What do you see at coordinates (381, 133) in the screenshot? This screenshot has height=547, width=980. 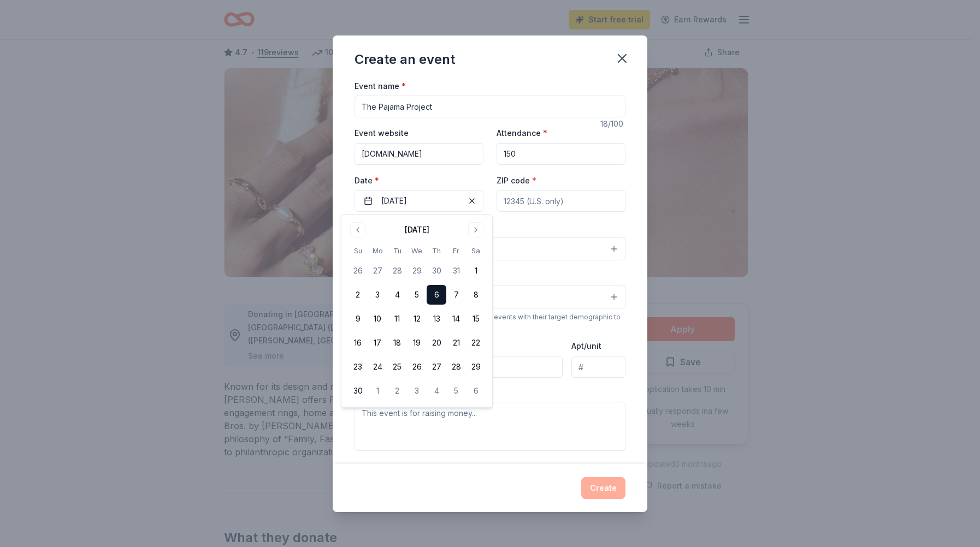 I see `label: Event website` at bounding box center [381, 133].